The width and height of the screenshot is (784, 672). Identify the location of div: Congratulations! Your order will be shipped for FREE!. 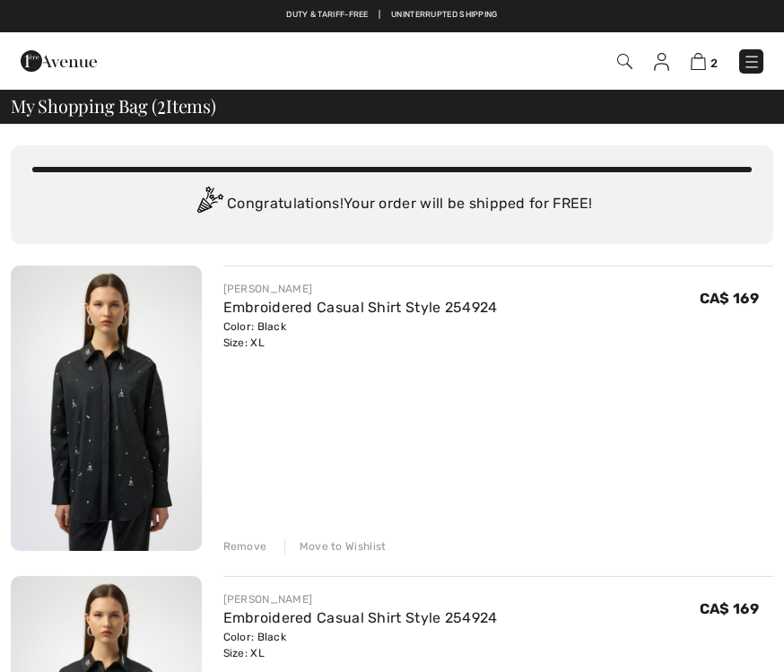
(392, 204).